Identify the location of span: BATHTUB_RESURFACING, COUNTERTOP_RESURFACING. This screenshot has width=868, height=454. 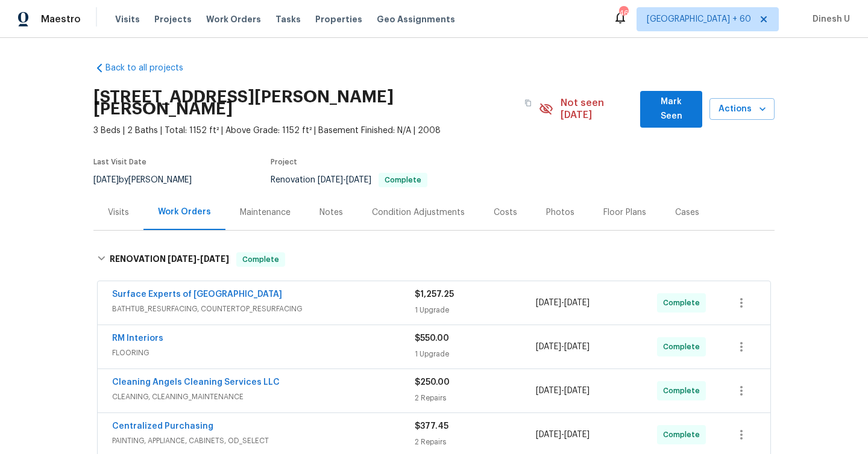
(263, 309).